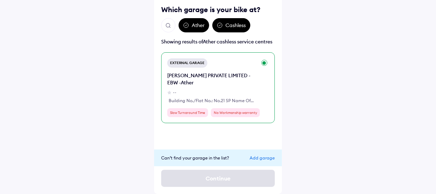 The image size is (436, 194). I want to click on div: External Garage, so click(187, 63).